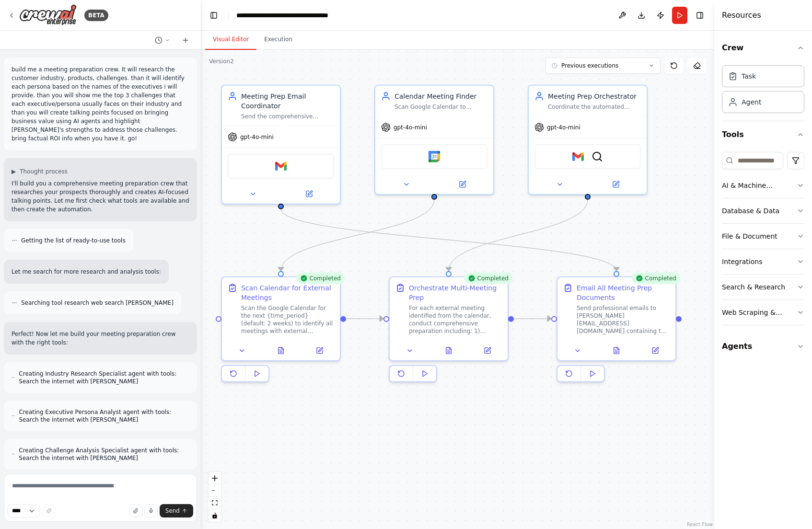 This screenshot has height=529, width=812. What do you see at coordinates (73, 241) in the screenshot?
I see `span: Getting the list of ready-to-use tools` at bounding box center [73, 241].